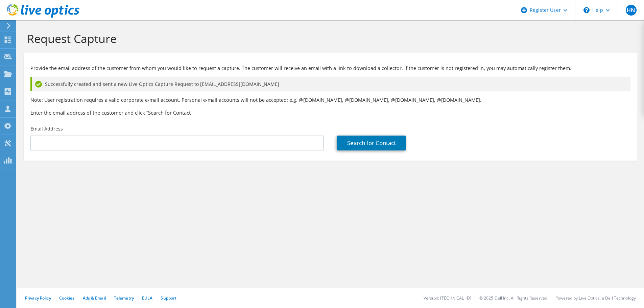  Describe the element at coordinates (330, 113) in the screenshot. I see `h3: Enter the email address of the customer and click “Search for Contact”.` at that location.